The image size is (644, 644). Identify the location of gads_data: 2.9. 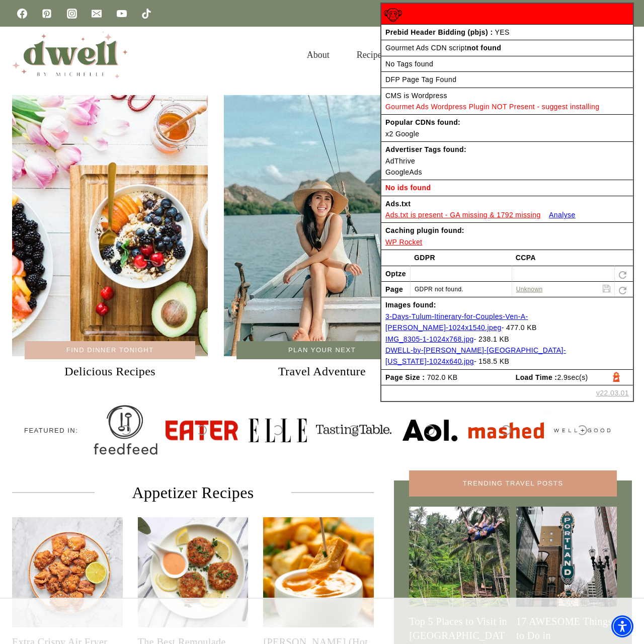
(562, 377).